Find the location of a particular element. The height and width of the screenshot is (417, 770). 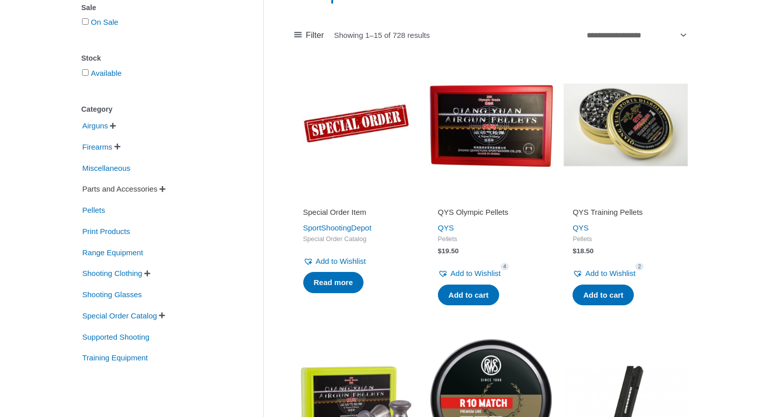

a: Special Order Item is located at coordinates (356, 214).